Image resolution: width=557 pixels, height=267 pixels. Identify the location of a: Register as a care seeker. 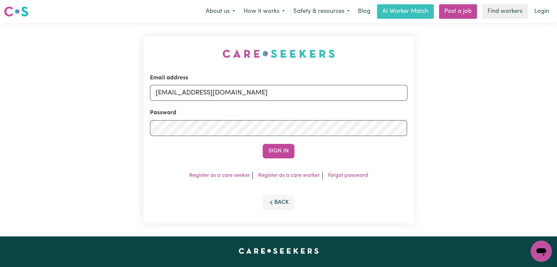
(219, 176).